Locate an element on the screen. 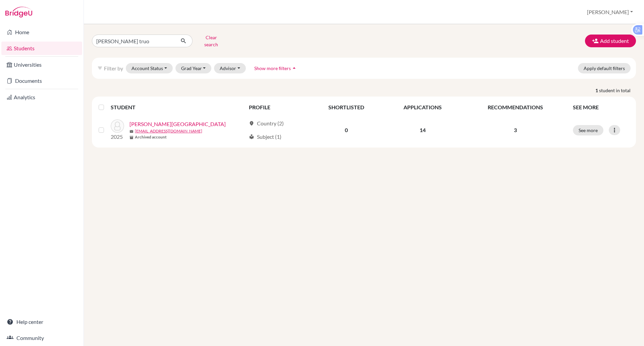  th: SHORTLISTED is located at coordinates (346, 107).